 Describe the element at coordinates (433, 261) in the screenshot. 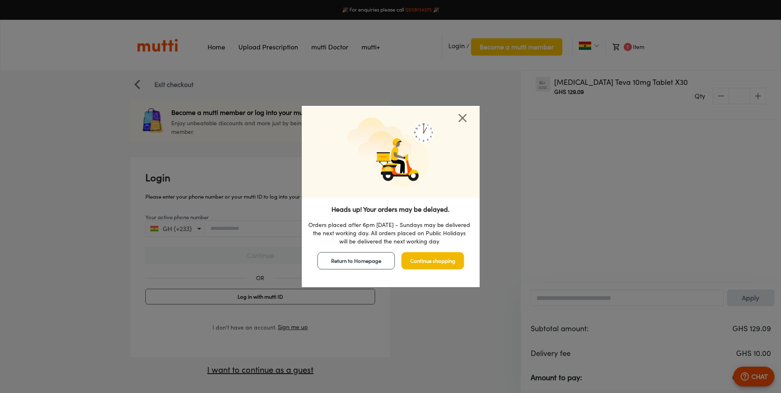

I see `button: Continue shopping` at that location.